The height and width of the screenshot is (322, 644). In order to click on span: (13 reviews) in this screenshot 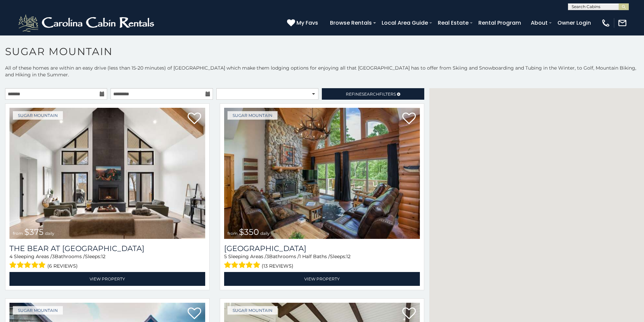, I will do `click(278, 266)`.